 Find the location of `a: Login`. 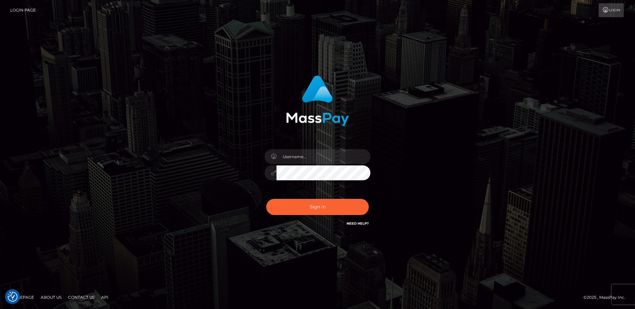

a: Login is located at coordinates (611, 10).